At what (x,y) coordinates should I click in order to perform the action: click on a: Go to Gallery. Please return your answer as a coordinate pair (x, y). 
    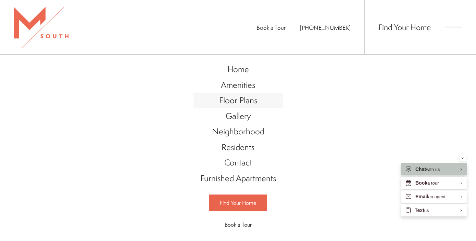
    Looking at the image, I should click on (238, 116).